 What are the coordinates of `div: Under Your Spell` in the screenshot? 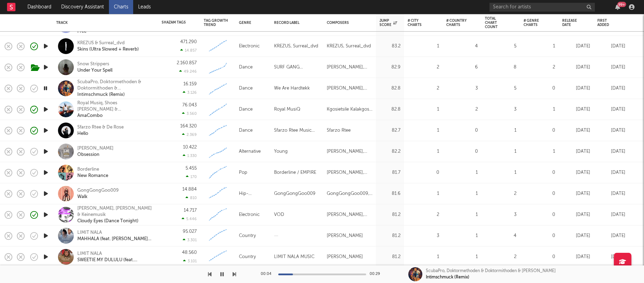 It's located at (95, 71).